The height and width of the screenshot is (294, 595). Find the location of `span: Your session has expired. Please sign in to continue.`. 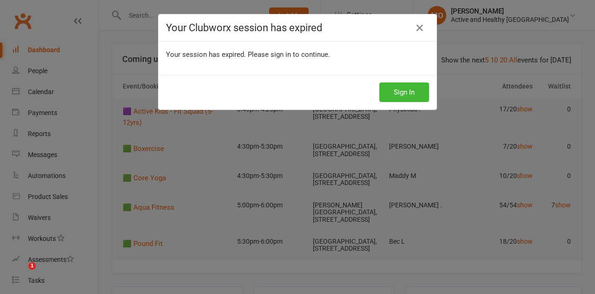

span: Your session has expired. Please sign in to continue. is located at coordinates (248, 54).